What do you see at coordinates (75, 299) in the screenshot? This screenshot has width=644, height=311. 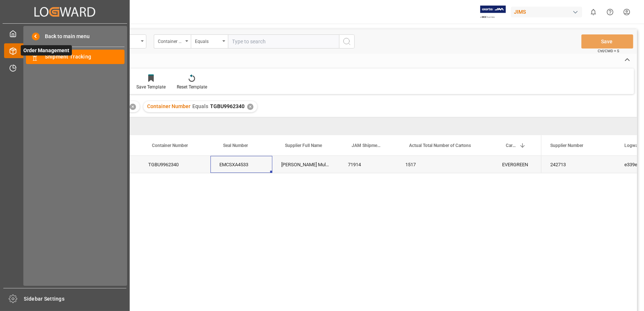 I see `span: Sidebar Settings` at bounding box center [75, 299].